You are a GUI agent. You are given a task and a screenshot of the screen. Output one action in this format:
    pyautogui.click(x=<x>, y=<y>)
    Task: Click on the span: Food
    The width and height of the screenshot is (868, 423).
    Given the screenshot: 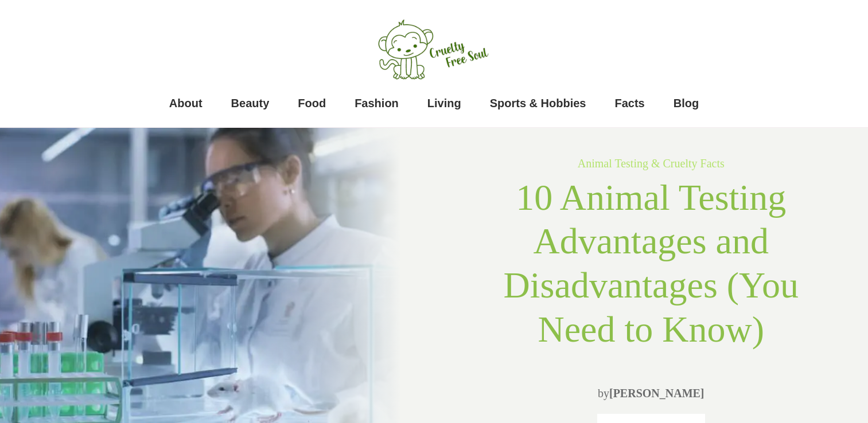 What is the action you would take?
    pyautogui.click(x=311, y=104)
    